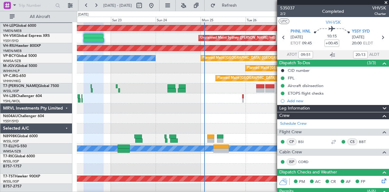 This screenshot has width=389, height=192. What do you see at coordinates (23, 96) in the screenshot?
I see `a: VH-L2BChallenger 604` at bounding box center [23, 96].